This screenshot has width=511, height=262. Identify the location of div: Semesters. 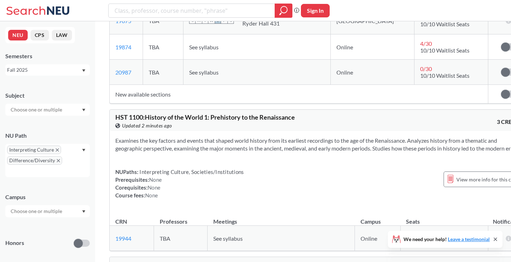
(48, 56).